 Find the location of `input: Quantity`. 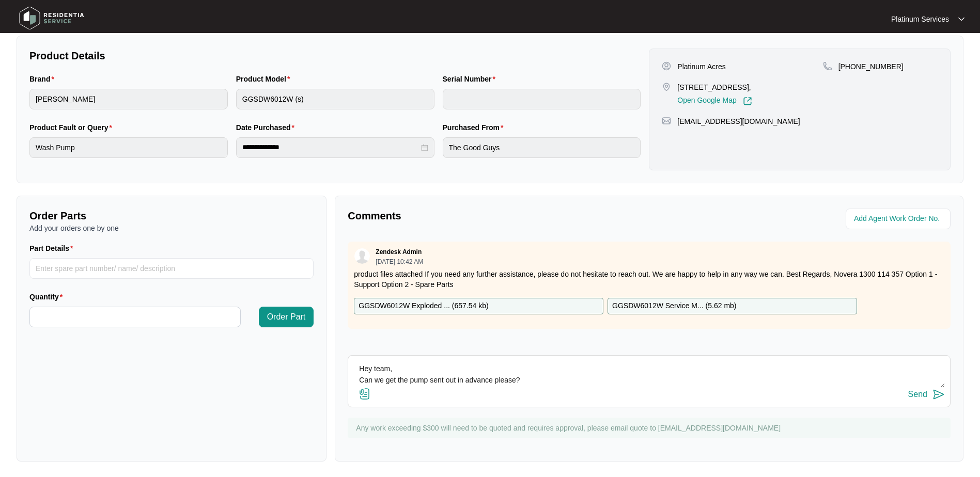

input: Quantity is located at coordinates (135, 317).